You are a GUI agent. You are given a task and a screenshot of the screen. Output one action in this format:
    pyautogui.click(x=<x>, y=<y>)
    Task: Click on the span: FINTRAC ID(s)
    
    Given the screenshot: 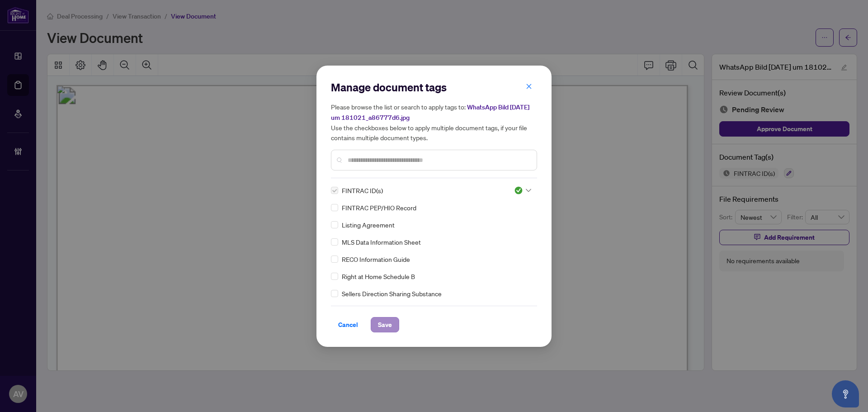 What is the action you would take?
    pyautogui.click(x=362, y=190)
    